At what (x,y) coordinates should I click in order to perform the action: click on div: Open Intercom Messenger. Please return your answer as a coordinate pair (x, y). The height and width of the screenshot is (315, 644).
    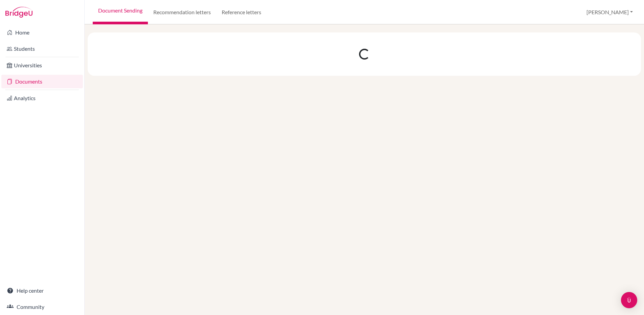
    Looking at the image, I should click on (629, 300).